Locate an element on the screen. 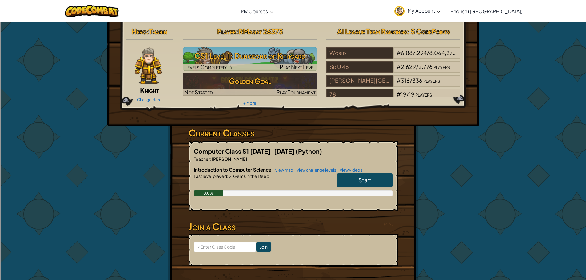 The height and width of the screenshot is (280, 586). a: My Courses is located at coordinates (257, 11).